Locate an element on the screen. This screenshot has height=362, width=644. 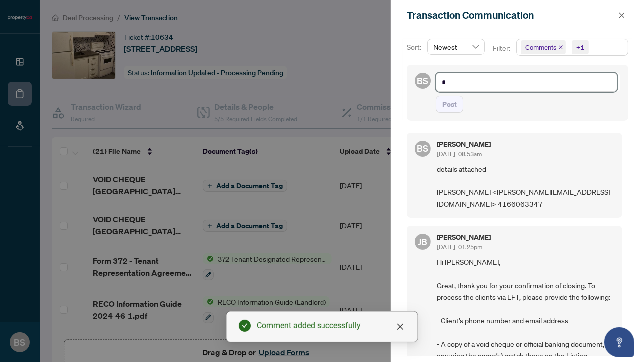
div: +1 is located at coordinates (580, 48).